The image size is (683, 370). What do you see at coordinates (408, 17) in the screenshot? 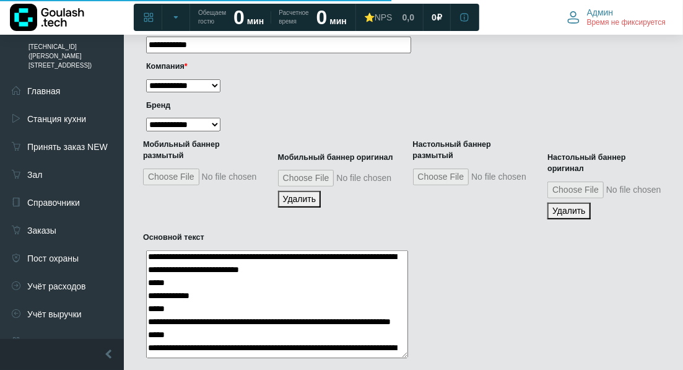
I see `span: 0,0` at bounding box center [408, 17].